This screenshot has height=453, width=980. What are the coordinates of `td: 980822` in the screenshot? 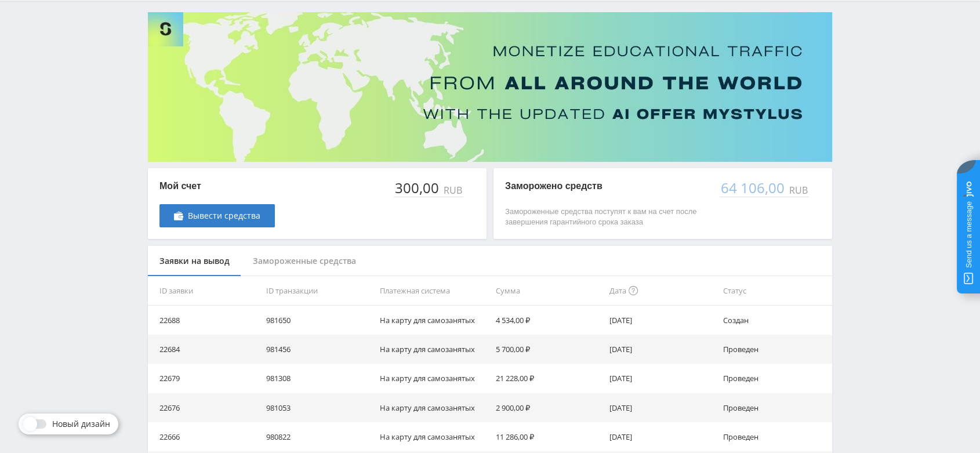 It's located at (319, 437).